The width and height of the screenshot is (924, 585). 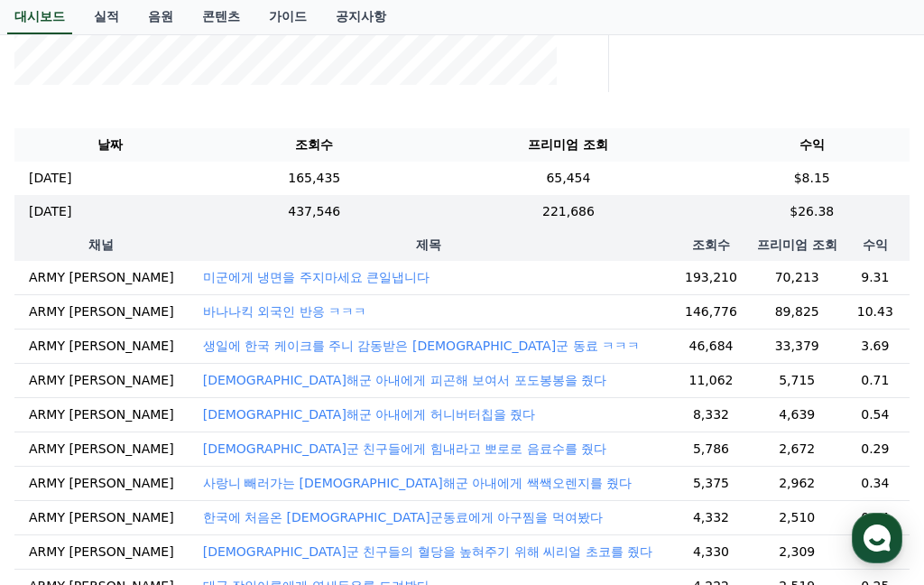 What do you see at coordinates (316, 277) in the screenshot?
I see `button: 미군에게 냉면을 주지마세요 큰일냅니다` at bounding box center [316, 277].